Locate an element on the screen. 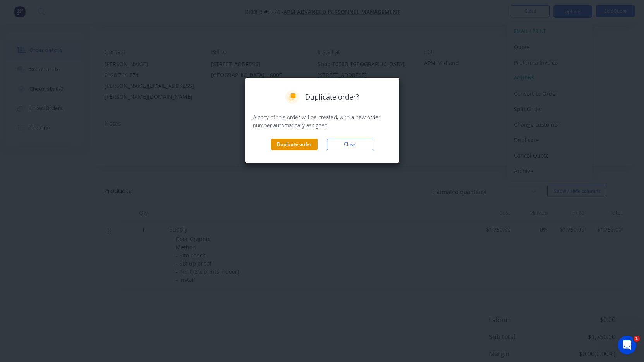 The height and width of the screenshot is (362, 644). button: Duplicate order is located at coordinates (294, 144).